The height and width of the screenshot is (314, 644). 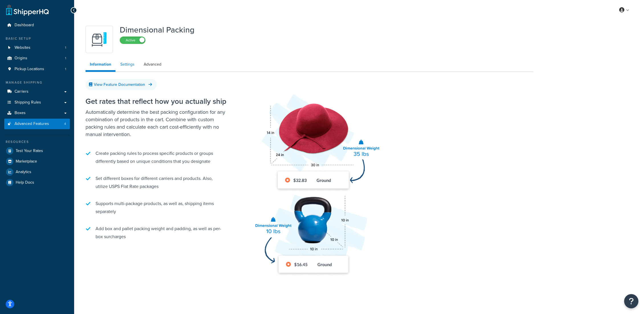 I want to click on a: View Feature Documentation, so click(x=121, y=84).